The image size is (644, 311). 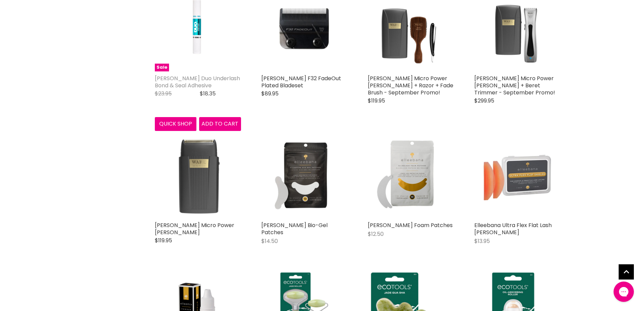 What do you see at coordinates (484, 101) in the screenshot?
I see `span: $299.95` at bounding box center [484, 101].